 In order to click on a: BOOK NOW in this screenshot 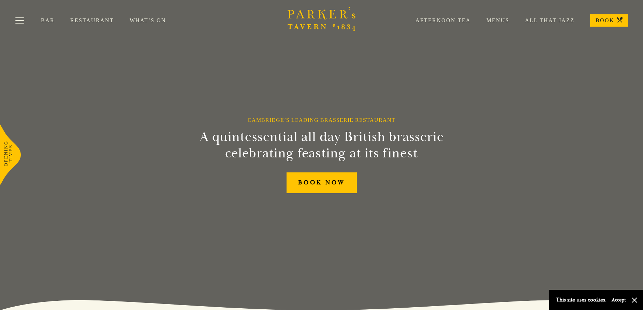, I will do `click(322, 182)`.